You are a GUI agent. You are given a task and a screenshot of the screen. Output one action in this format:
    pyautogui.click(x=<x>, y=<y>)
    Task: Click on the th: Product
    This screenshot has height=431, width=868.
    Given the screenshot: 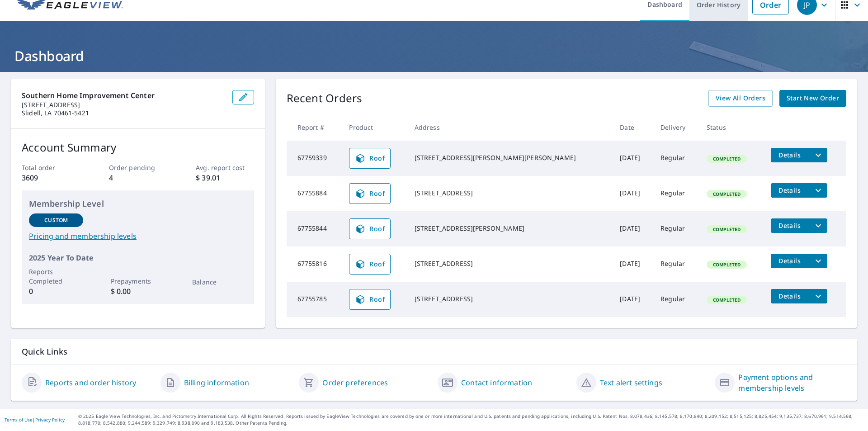 What is the action you would take?
    pyautogui.click(x=374, y=127)
    